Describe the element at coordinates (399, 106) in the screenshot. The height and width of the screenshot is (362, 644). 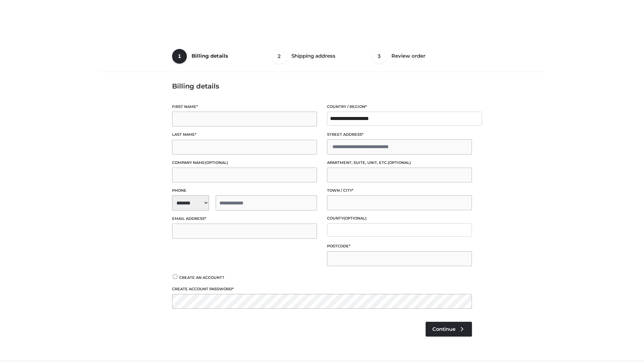
I see `label: Country / Region` at that location.